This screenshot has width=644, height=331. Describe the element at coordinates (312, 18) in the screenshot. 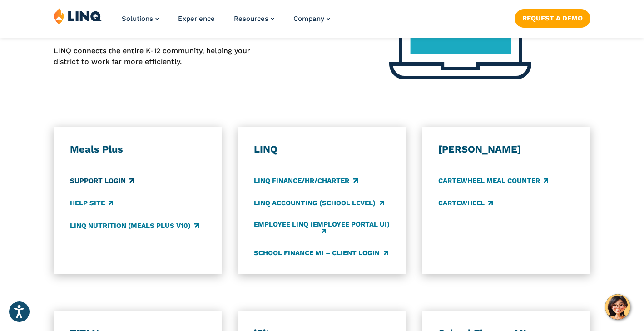

I see `a: Company` at that location.